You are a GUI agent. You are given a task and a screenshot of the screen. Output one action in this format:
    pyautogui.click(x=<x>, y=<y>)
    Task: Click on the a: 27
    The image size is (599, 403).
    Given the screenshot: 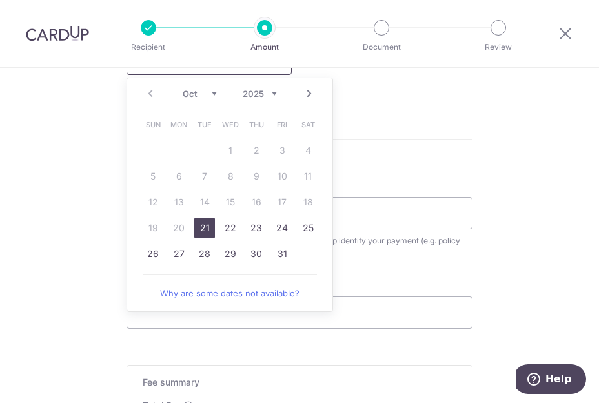 What is the action you would take?
    pyautogui.click(x=179, y=254)
    